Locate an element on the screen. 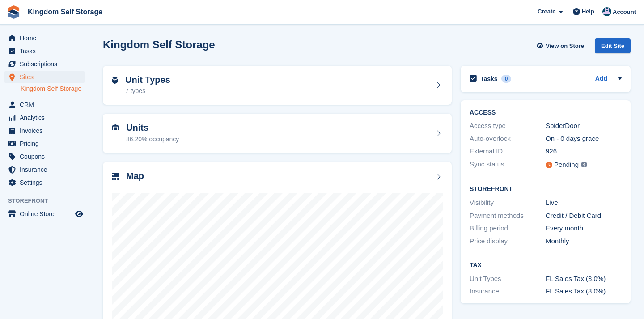 The width and height of the screenshot is (644, 319). img: unit-type-icn-2b2737a686de81e16bb02015468b77c625bbabd49415b5ef34ead5e3b44a266d.svg is located at coordinates (115, 80).